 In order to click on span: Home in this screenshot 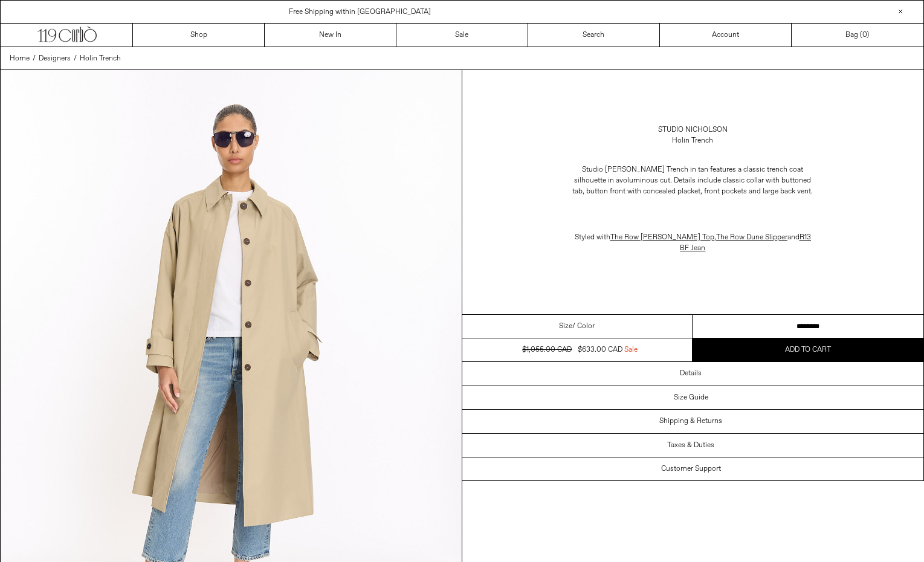, I will do `click(19, 59)`.